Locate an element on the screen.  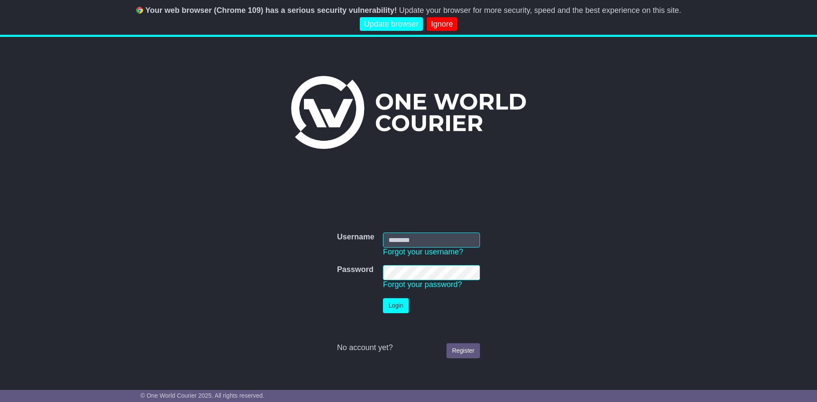
label: Password is located at coordinates (355, 270).